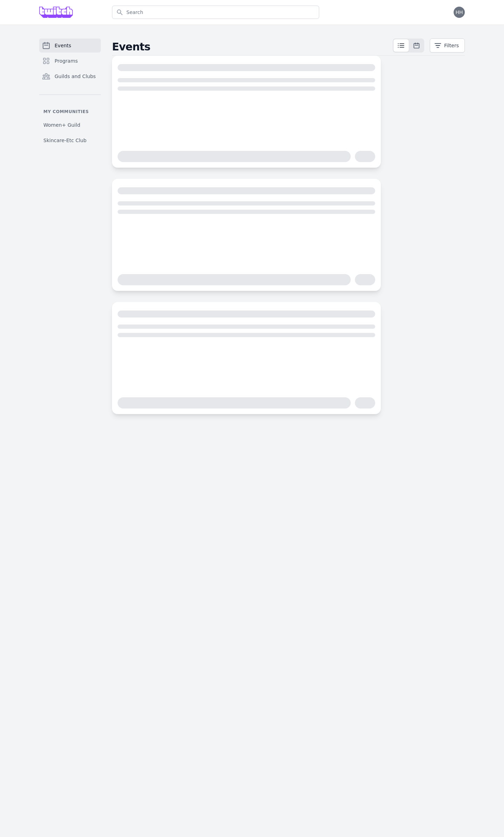  What do you see at coordinates (70, 76) in the screenshot?
I see `a: Guilds and Clubs` at bounding box center [70, 76].